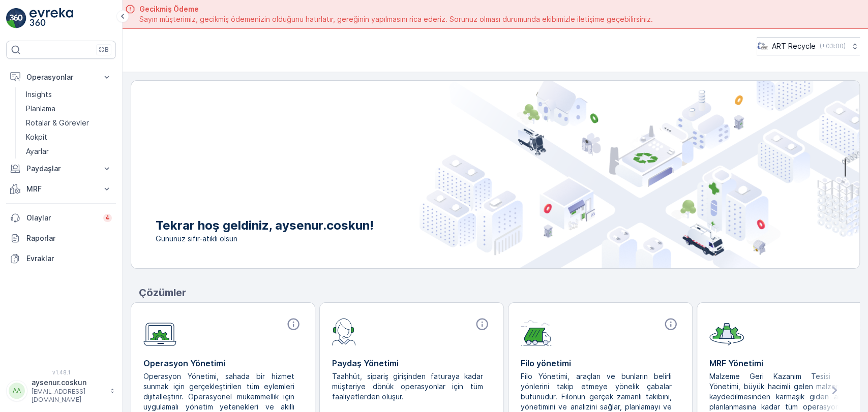 The width and height of the screenshot is (868, 412). What do you see at coordinates (396, 20) in the screenshot?
I see `span: Sayın müşterimiz, gecikmiş ödemenizin olduğunu hatırlatır, gereğinin yapılmasını rica ederiz. Sor...` at bounding box center [396, 20].